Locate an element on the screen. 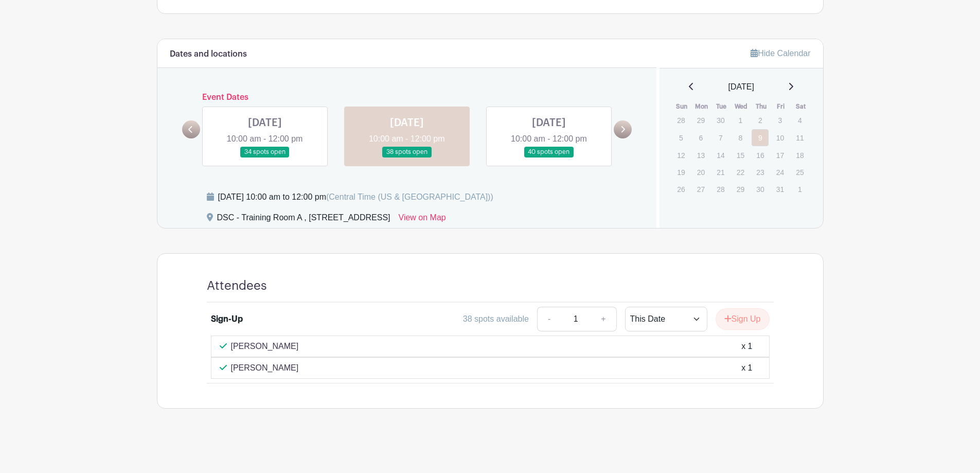  th: Wed is located at coordinates (741, 106).